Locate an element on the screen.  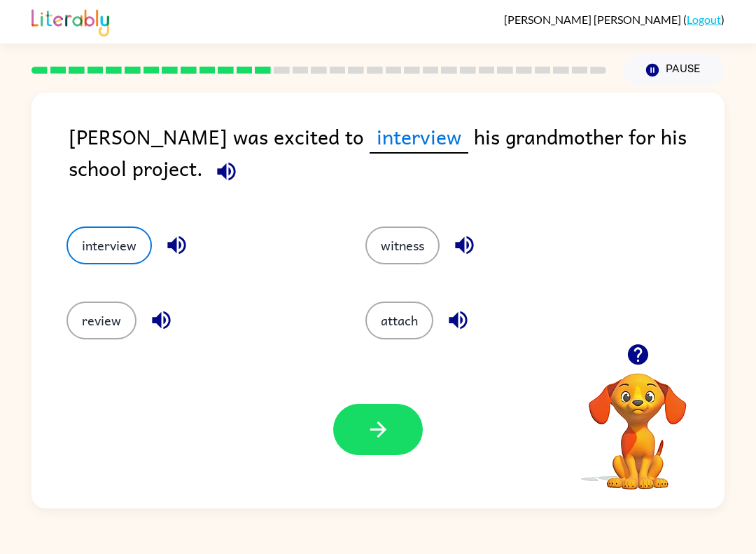
a: Logout is located at coordinates (704, 19).